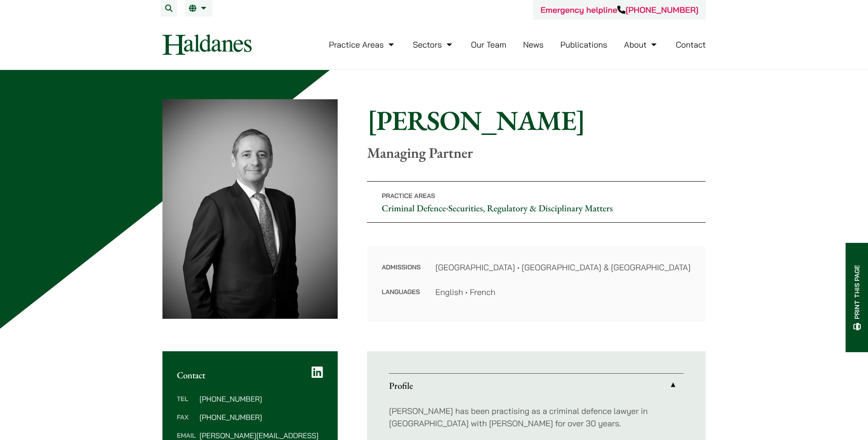 Image resolution: width=868 pixels, height=440 pixels. I want to click on a: Our Team, so click(488, 45).